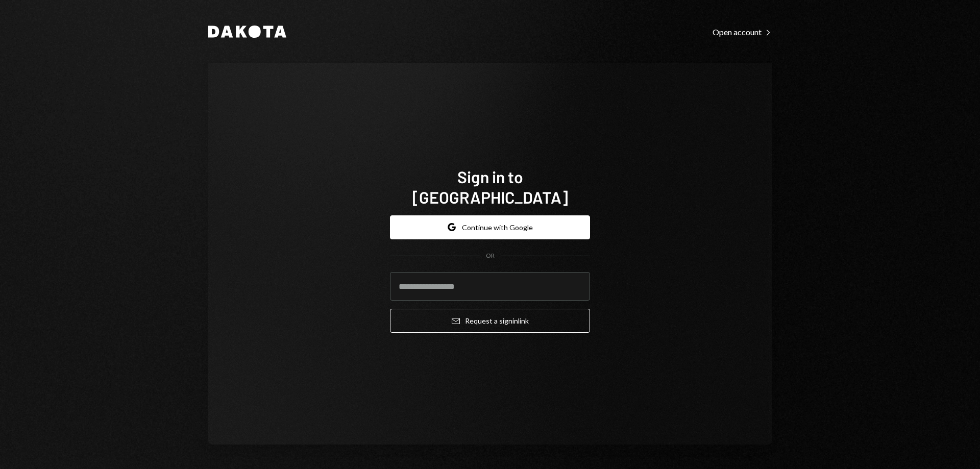 This screenshot has width=980, height=469. Describe the element at coordinates (490, 256) in the screenshot. I see `div: OR` at that location.